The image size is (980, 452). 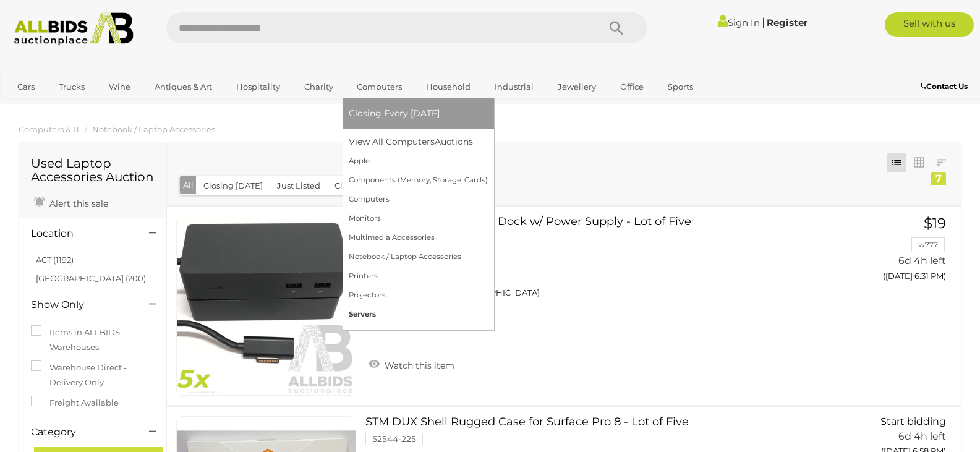 I want to click on a: Wine, so click(x=119, y=87).